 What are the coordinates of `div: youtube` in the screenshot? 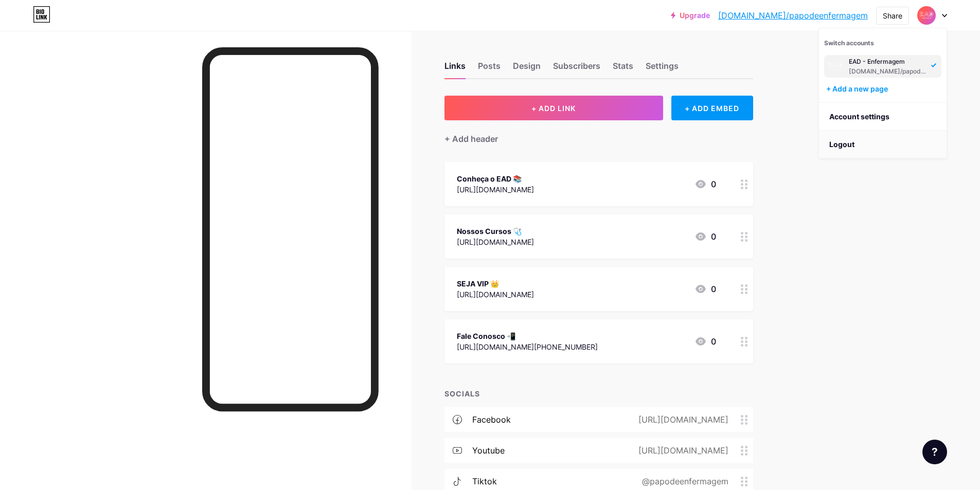 It's located at (488, 450).